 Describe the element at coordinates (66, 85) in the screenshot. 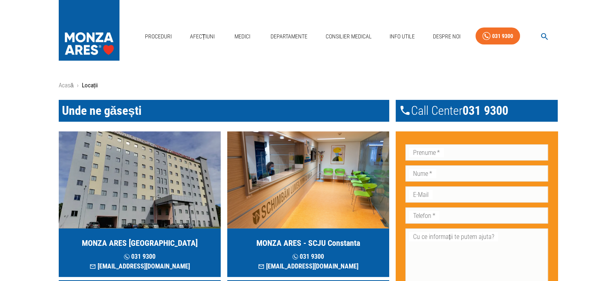

I see `a: Acasă` at that location.